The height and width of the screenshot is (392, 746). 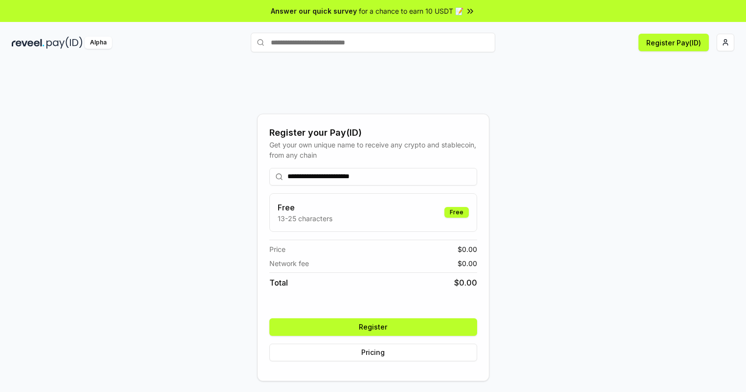 What do you see at coordinates (289, 263) in the screenshot?
I see `span: Network fee` at bounding box center [289, 263].